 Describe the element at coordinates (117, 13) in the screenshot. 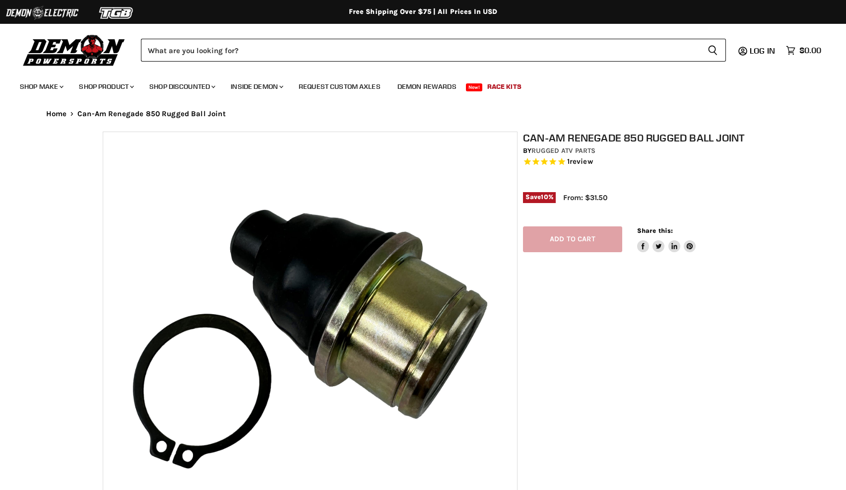

I see `img: TGB Logo 2` at that location.